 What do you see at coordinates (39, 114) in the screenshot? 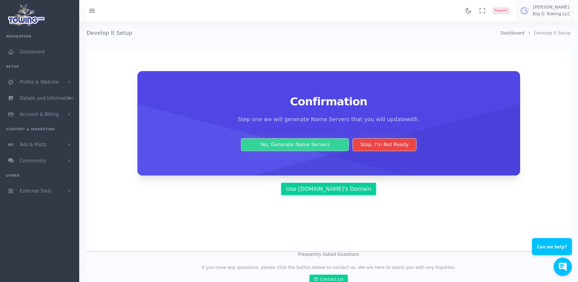
I see `span: Account & Billing` at bounding box center [39, 114].